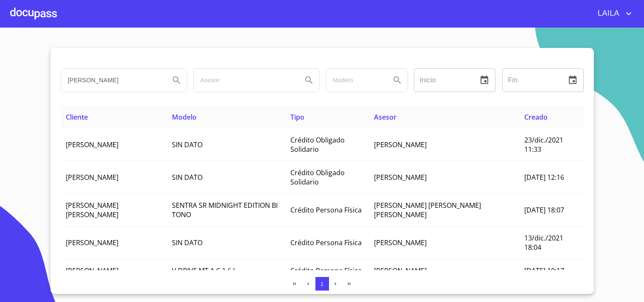 The width and height of the screenshot is (644, 302). I want to click on span: 23/dic./2021 11:33, so click(544, 145).